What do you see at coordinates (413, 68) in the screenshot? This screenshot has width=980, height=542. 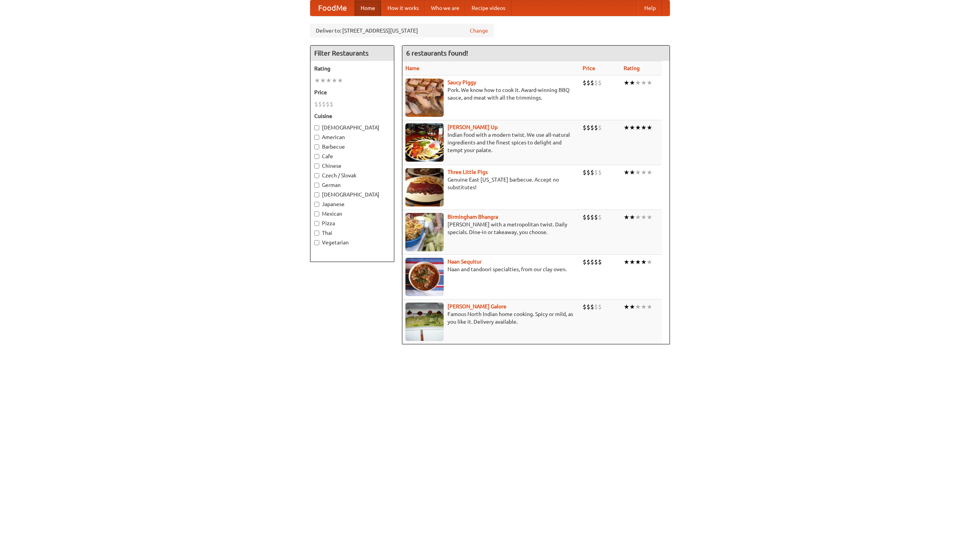 I see `a: Name` at bounding box center [413, 68].